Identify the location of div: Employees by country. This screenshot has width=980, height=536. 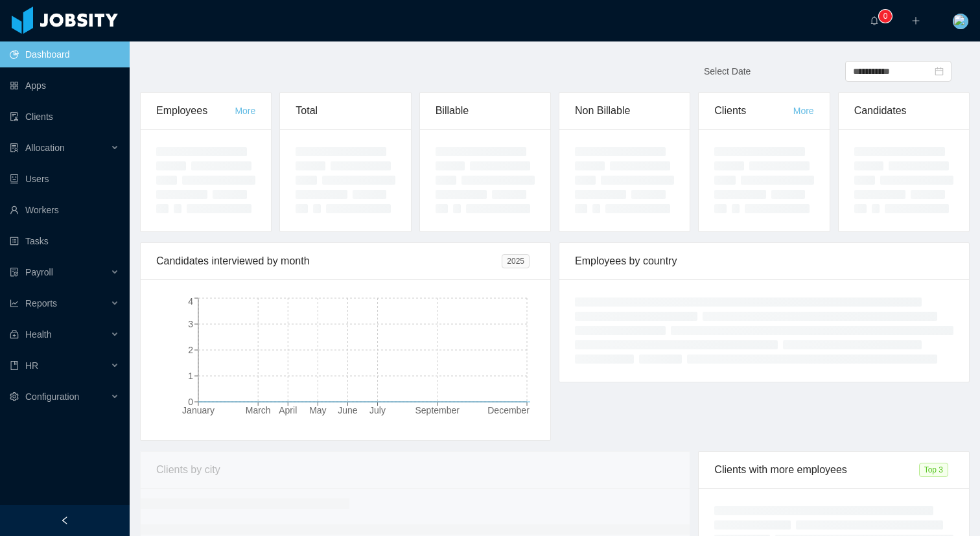
(764, 261).